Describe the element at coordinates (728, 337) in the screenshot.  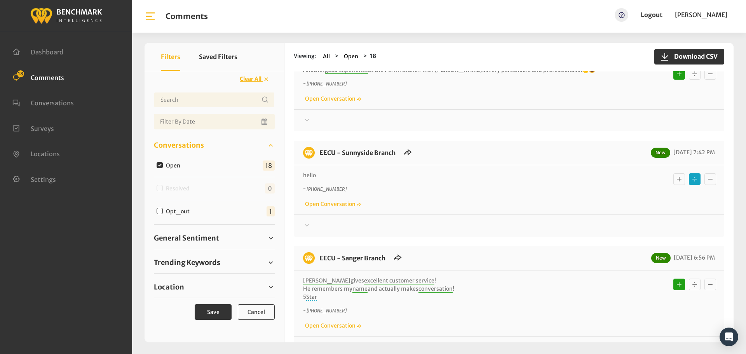
I see `div: Open Intercom Messenger` at that location.